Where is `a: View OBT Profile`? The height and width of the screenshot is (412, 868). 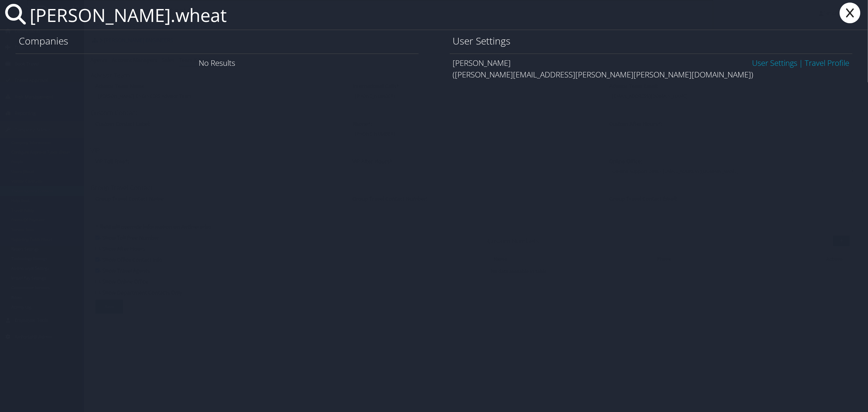
a: View OBT Profile is located at coordinates (827, 62).